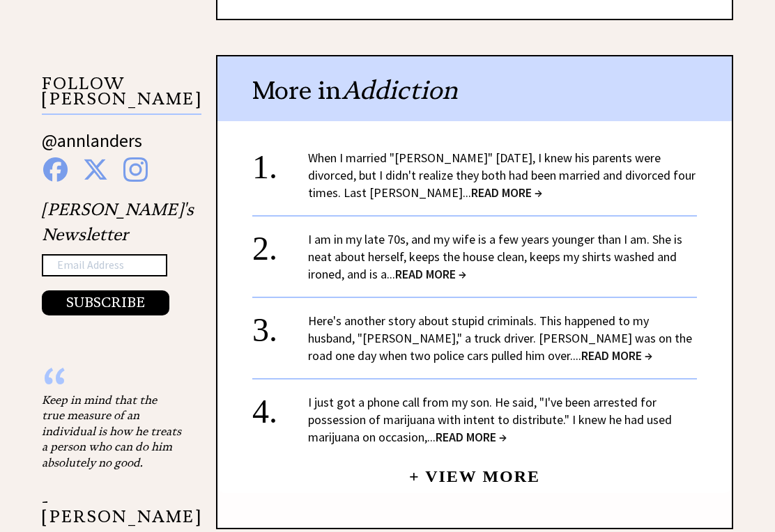 The width and height of the screenshot is (775, 532). I want to click on div: 3., so click(280, 325).